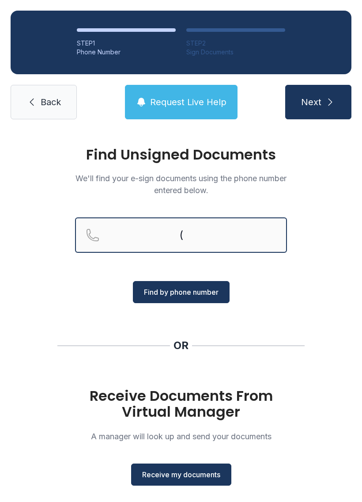 This screenshot has height=502, width=362. Describe the element at coordinates (126, 52) in the screenshot. I see `div: Phone Number` at that location.